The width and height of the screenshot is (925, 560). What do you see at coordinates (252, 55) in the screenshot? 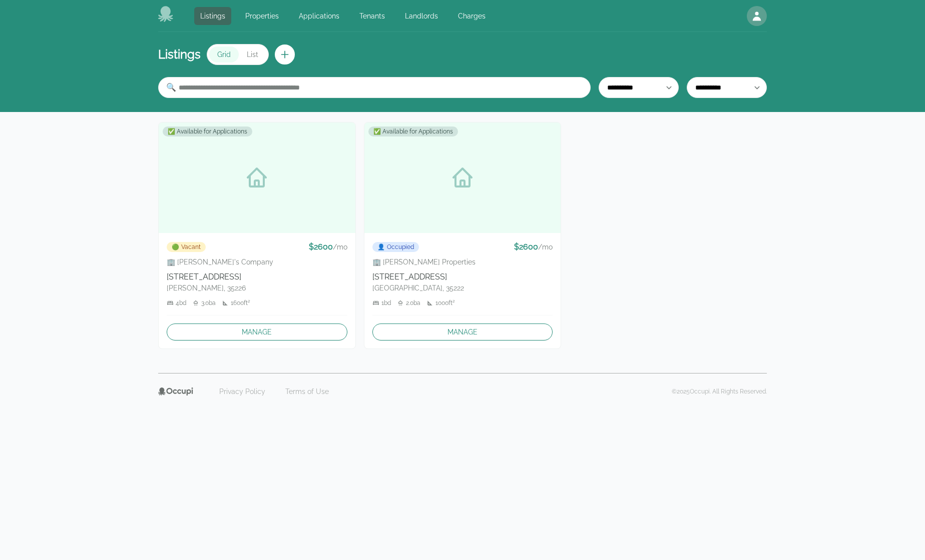
I see `button: List` at bounding box center [252, 55].